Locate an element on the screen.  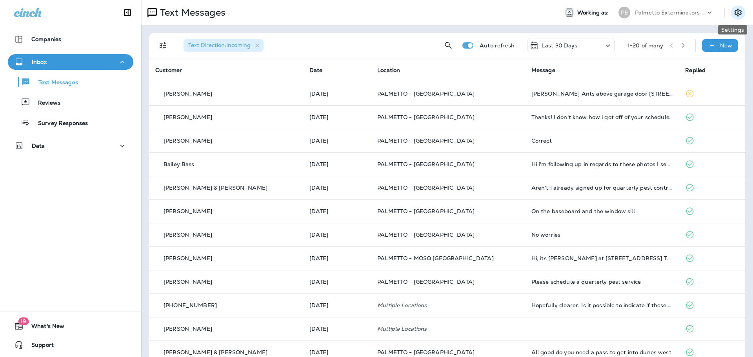
div: 1 - 20 of many is located at coordinates (646, 46).